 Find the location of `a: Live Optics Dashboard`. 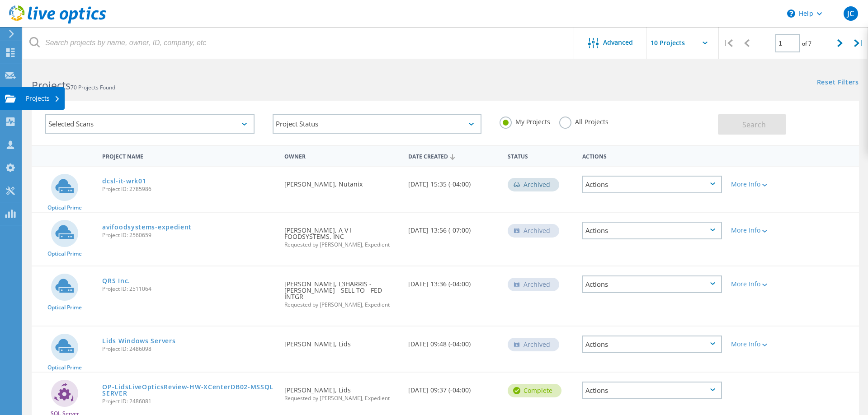

a: Live Optics Dashboard is located at coordinates (57, 22).